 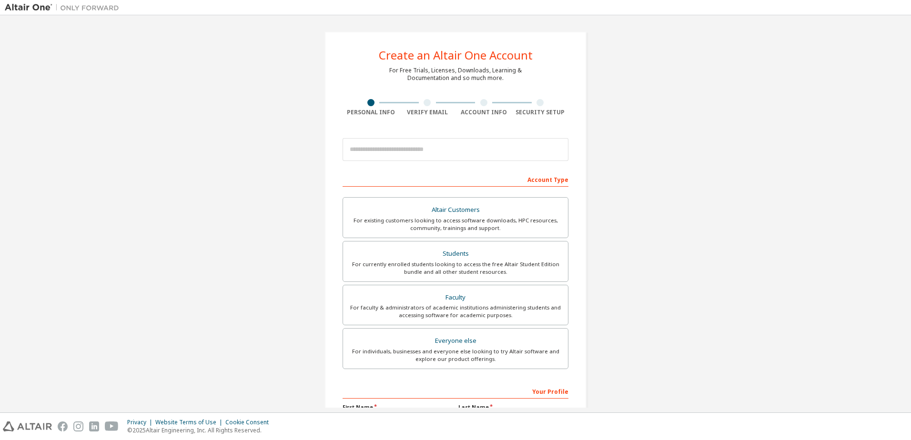 What do you see at coordinates (456, 298) in the screenshot?
I see `div: Faculty` at bounding box center [456, 298].